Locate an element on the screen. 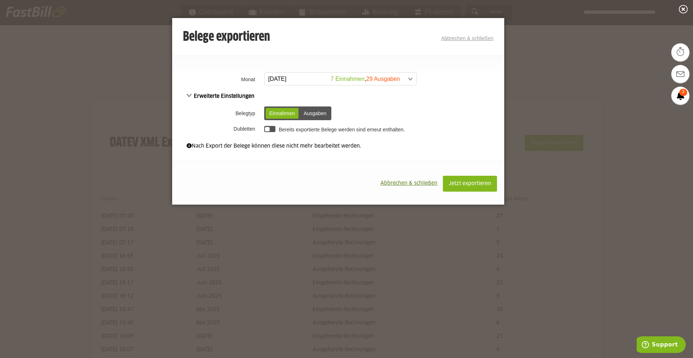 The width and height of the screenshot is (693, 358). span: Support is located at coordinates (28, 8).